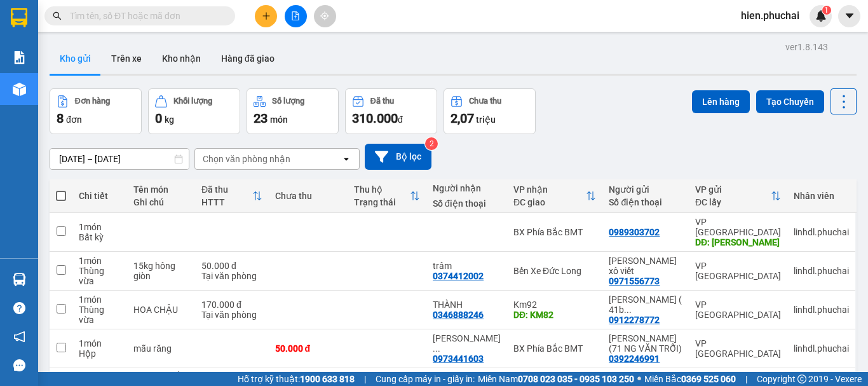 The image size is (868, 386). Describe the element at coordinates (382, 202) in the screenshot. I see `div: Trạng thái` at that location.